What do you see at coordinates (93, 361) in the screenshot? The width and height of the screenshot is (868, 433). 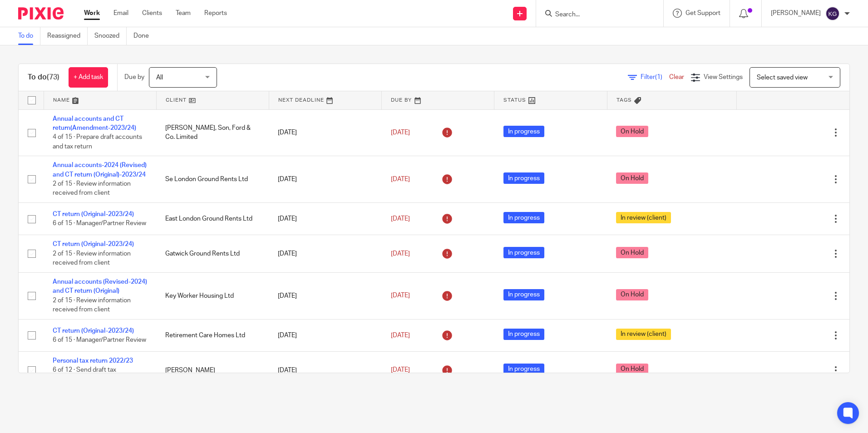 I see `a: Personal tax return 2022/23` at bounding box center [93, 361].